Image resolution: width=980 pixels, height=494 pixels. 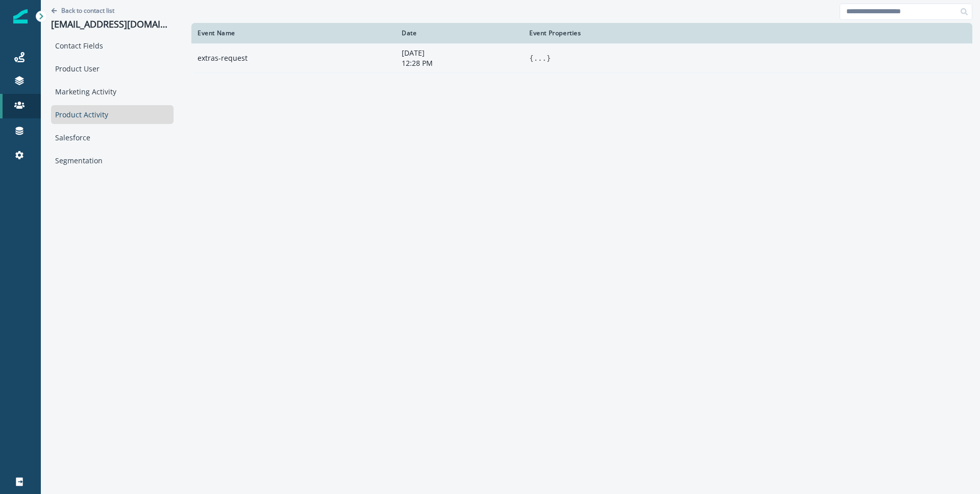 I want to click on div: Date, so click(x=459, y=33).